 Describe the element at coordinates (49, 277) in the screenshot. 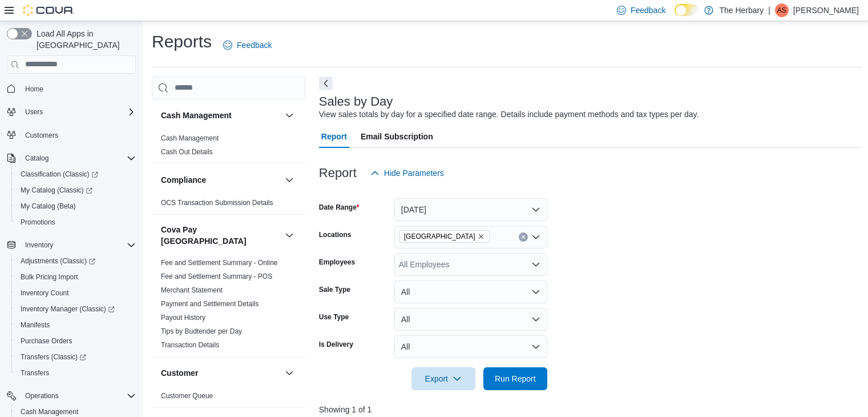

I see `span: Bulk Pricing Import` at that location.